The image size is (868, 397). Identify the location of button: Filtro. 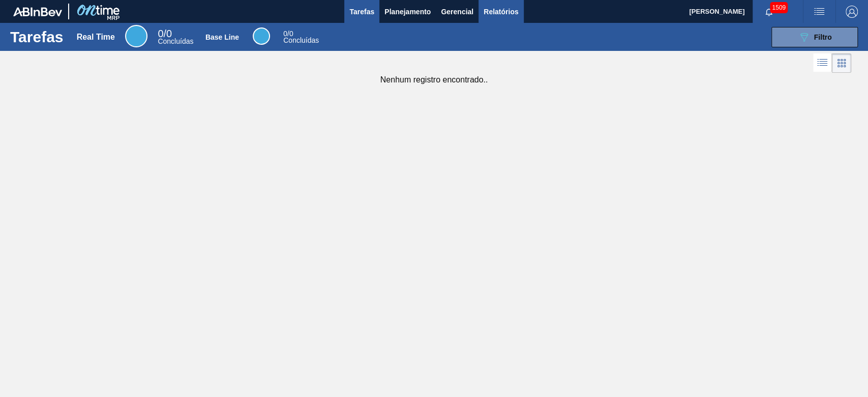
(815, 37).